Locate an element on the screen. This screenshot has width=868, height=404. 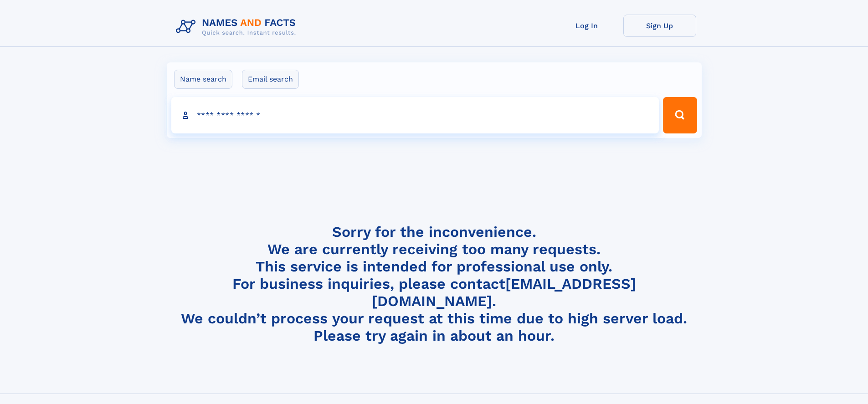
label: Name search is located at coordinates (203, 79).